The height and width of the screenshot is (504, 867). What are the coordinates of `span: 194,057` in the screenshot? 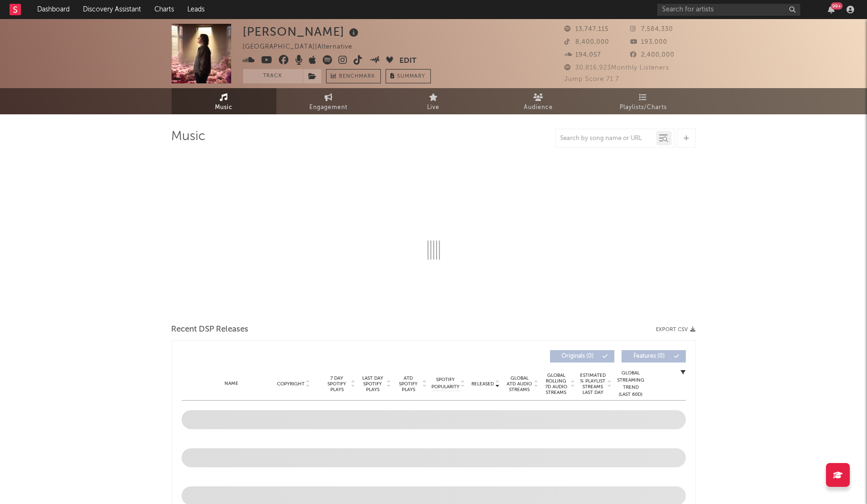 It's located at (583, 55).